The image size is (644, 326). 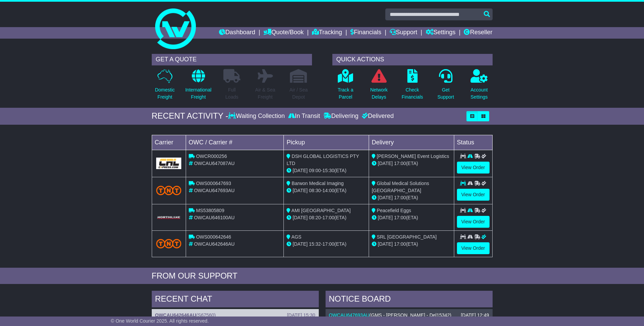 I want to click on td: Pickup, so click(x=326, y=143).